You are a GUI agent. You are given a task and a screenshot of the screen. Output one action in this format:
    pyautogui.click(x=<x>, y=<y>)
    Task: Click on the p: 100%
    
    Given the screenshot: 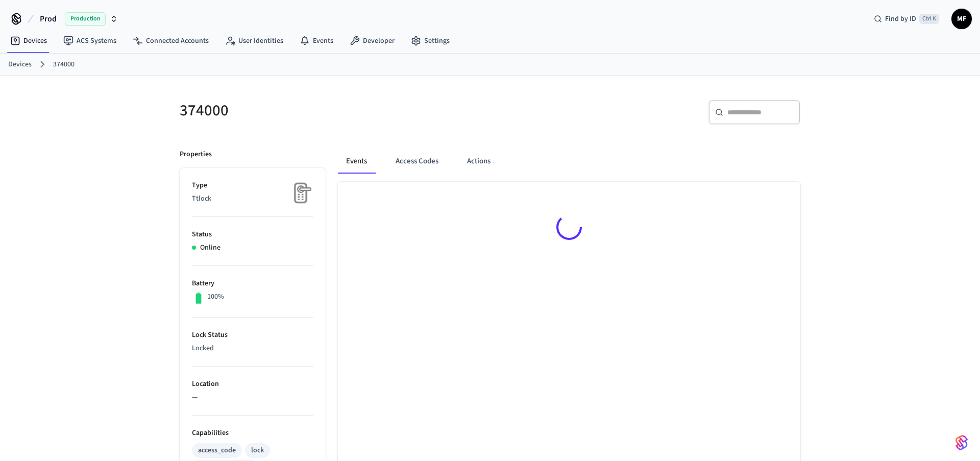 What is the action you would take?
    pyautogui.click(x=215, y=297)
    